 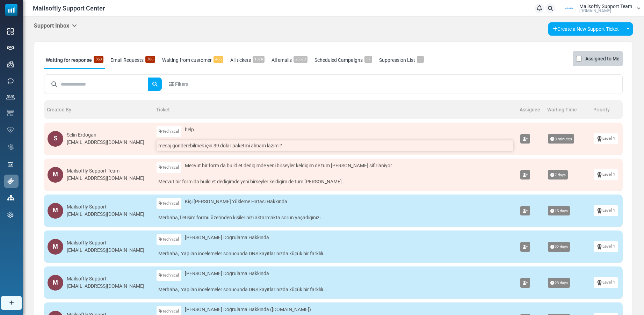 I want to click on a: Suppression List, so click(x=402, y=60).